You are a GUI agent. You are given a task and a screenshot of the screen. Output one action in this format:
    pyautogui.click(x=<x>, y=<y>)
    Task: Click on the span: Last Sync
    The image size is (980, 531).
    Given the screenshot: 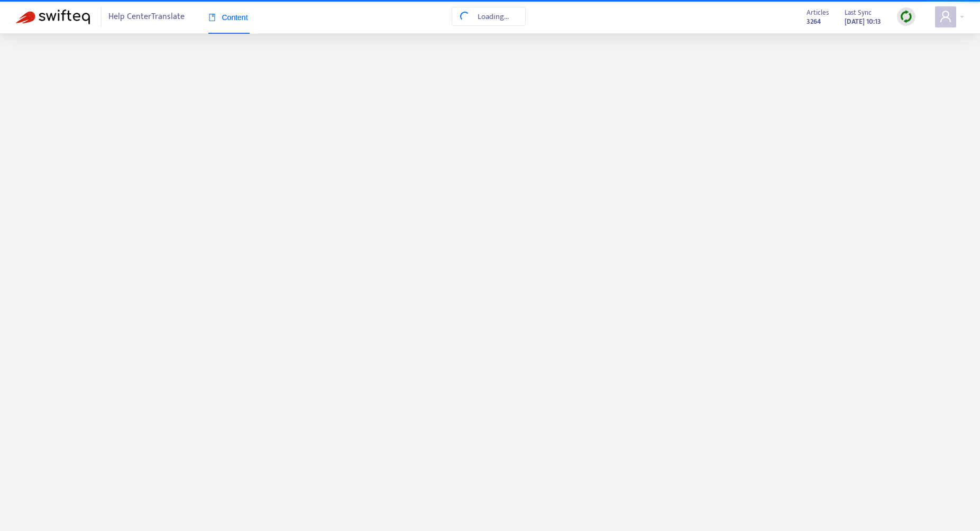 What is the action you would take?
    pyautogui.click(x=858, y=12)
    